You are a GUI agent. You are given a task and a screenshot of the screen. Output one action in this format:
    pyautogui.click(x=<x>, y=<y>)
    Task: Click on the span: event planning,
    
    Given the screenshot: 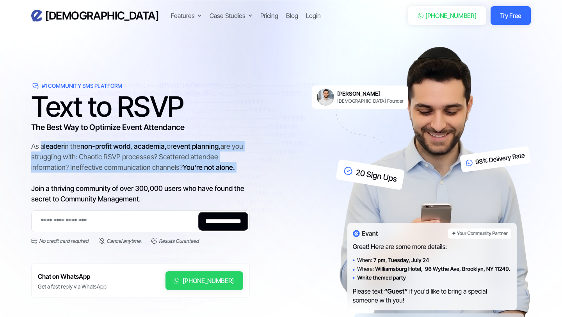 What is the action you would take?
    pyautogui.click(x=197, y=146)
    